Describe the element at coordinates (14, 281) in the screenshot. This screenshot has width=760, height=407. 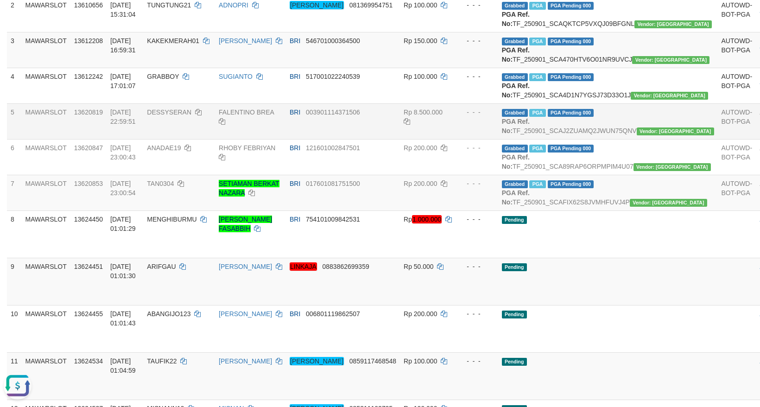
I see `td: 9` at that location.